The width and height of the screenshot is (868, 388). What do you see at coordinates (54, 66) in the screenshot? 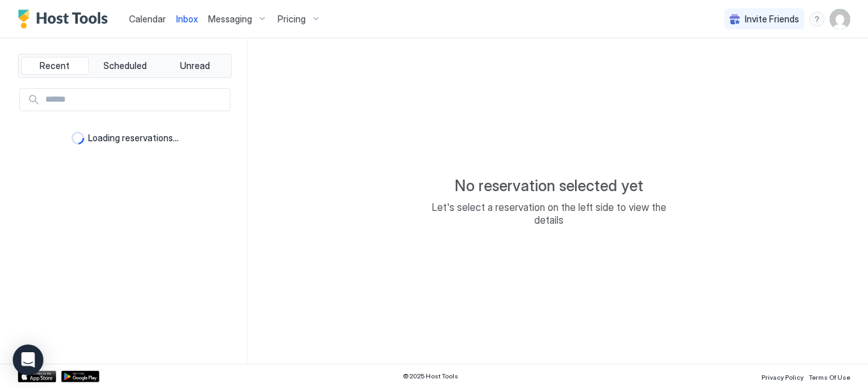
I see `span: Recent` at bounding box center [54, 66].